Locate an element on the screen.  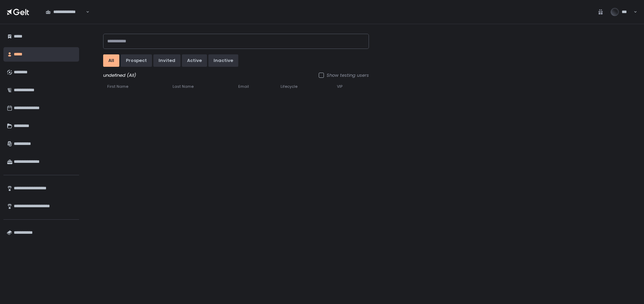
span: Last Name is located at coordinates (183, 86).